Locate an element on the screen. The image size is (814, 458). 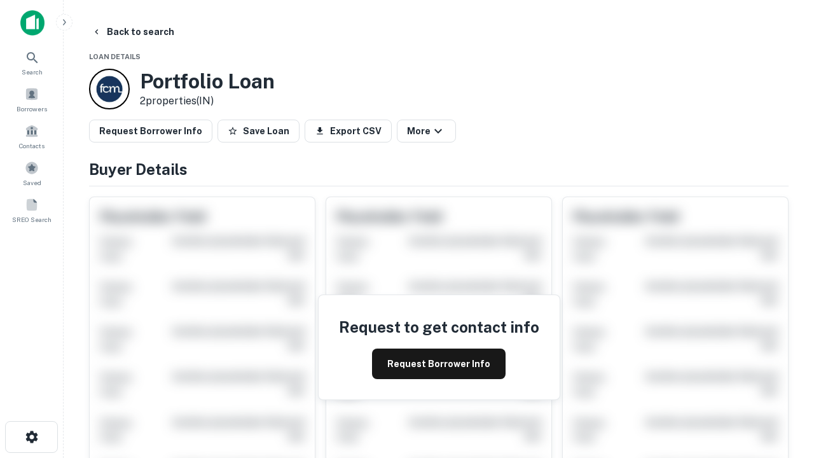
button: Save Loan is located at coordinates (258, 131).